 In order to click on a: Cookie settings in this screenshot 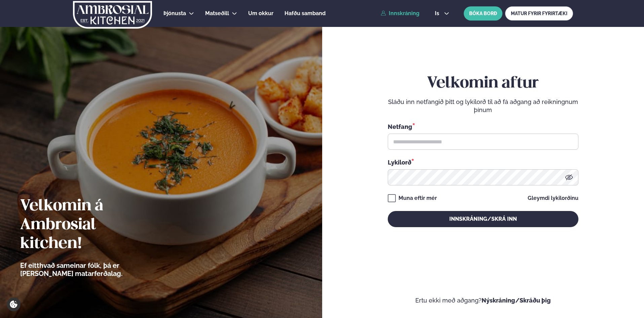, I will do `click(13, 304)`.